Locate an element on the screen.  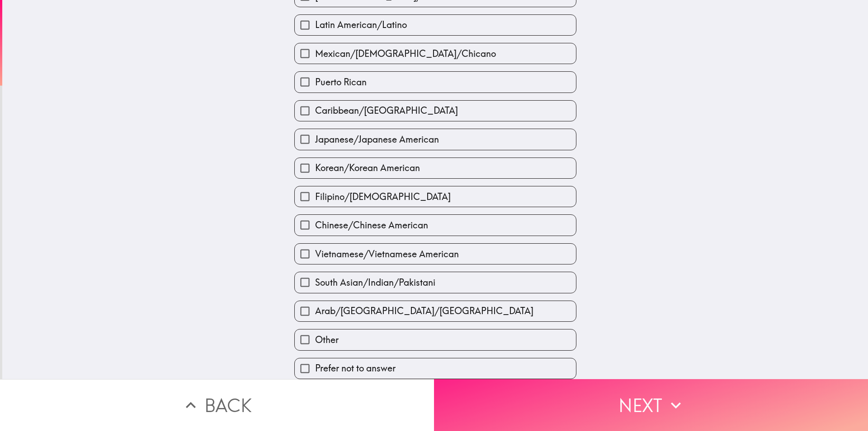
span: Other is located at coordinates (327, 340).